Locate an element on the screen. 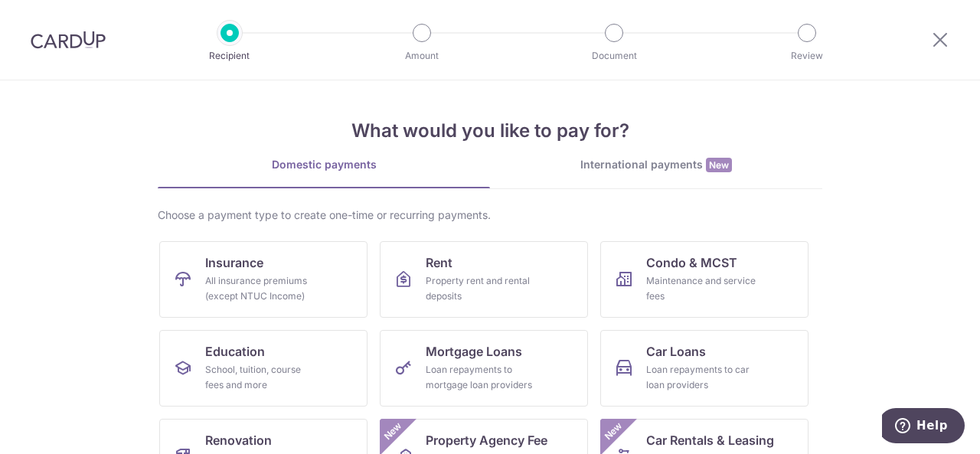 This screenshot has height=454, width=980. span: Renovation is located at coordinates (239, 440).